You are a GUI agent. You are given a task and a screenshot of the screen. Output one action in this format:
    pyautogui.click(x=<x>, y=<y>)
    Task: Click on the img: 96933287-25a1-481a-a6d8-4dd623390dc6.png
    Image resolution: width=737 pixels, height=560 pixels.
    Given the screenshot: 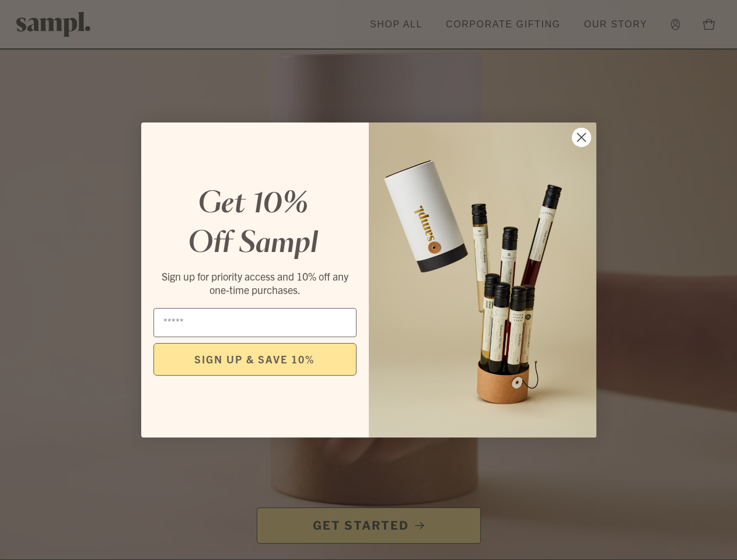 What is the action you would take?
    pyautogui.click(x=483, y=280)
    